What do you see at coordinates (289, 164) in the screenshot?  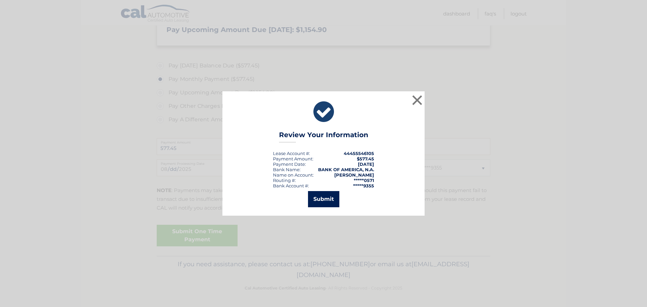 I see `span: Payment Date` at bounding box center [289, 164].